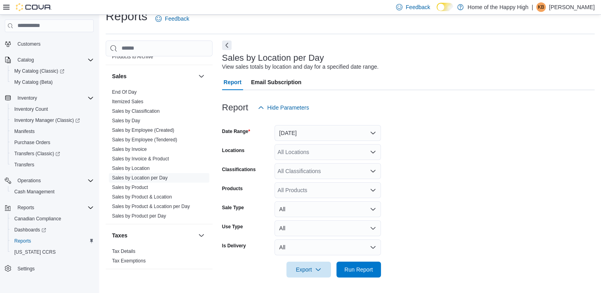 This screenshot has width=601, height=293. I want to click on label: Products, so click(232, 189).